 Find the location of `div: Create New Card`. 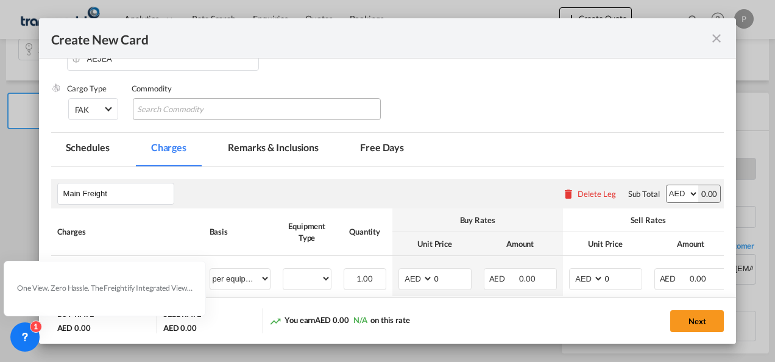

div: Create New Card is located at coordinates (380, 38).